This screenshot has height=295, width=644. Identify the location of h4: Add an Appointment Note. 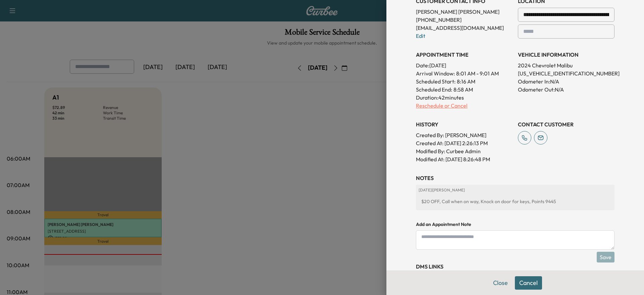
(515, 225).